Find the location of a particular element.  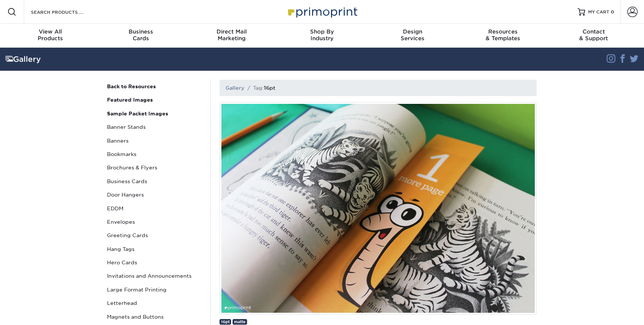

a: Banners is located at coordinates (154, 141).